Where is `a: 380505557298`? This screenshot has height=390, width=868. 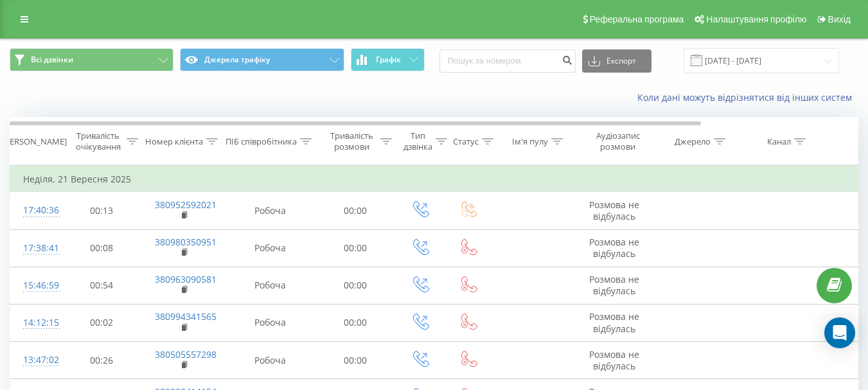 a: 380505557298 is located at coordinates (186, 354).